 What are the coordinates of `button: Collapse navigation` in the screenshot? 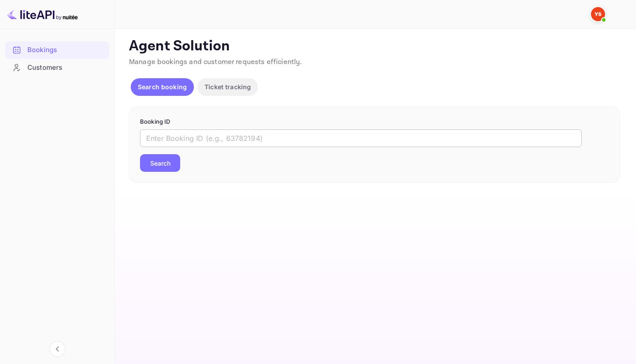 It's located at (58, 349).